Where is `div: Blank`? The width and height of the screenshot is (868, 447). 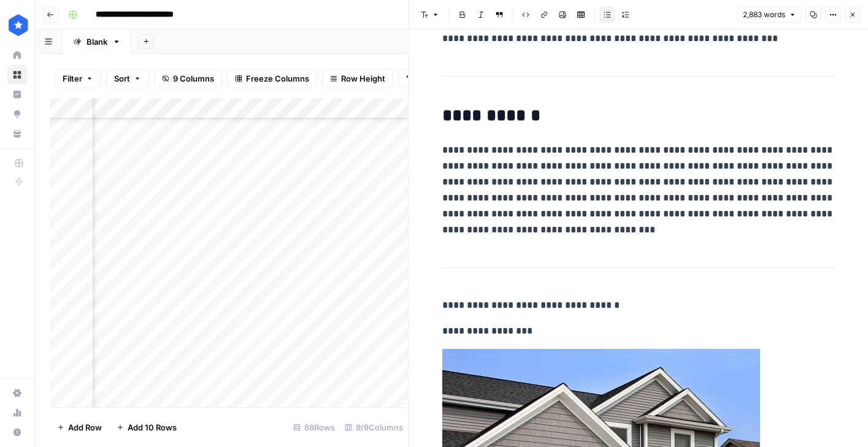 div: Blank is located at coordinates (97, 41).